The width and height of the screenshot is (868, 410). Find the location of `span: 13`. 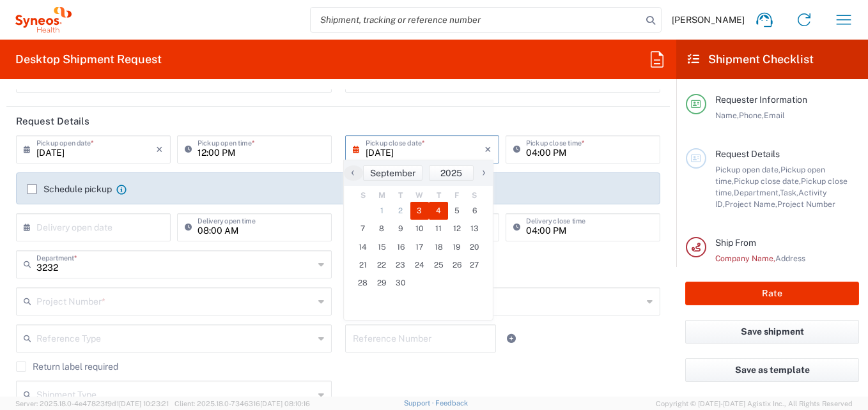

span: 13 is located at coordinates (474, 229).